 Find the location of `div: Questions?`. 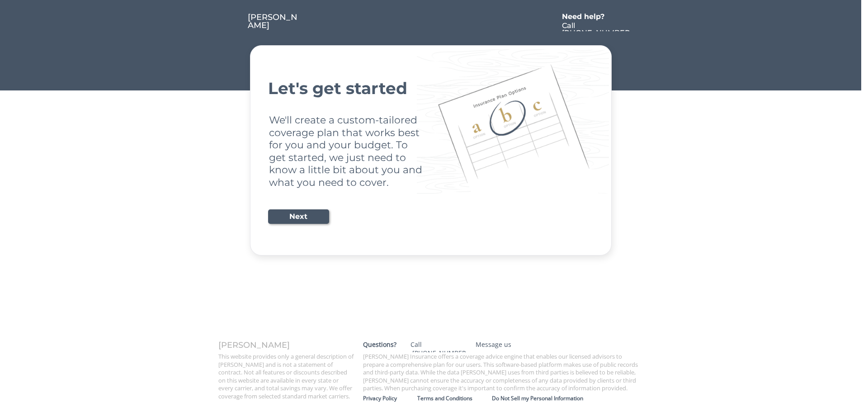

div: Questions? is located at coordinates (382, 345).